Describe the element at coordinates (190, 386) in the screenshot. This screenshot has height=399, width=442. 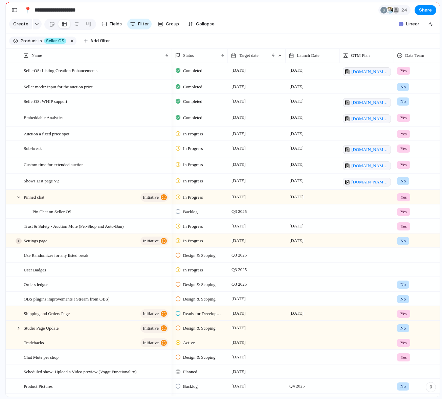
I see `span: Backlog` at that location.